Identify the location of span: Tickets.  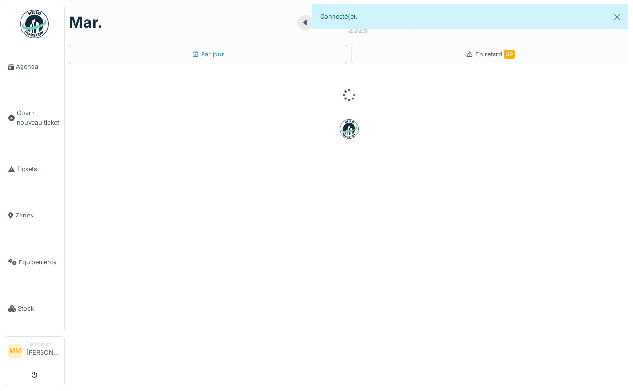
(39, 169).